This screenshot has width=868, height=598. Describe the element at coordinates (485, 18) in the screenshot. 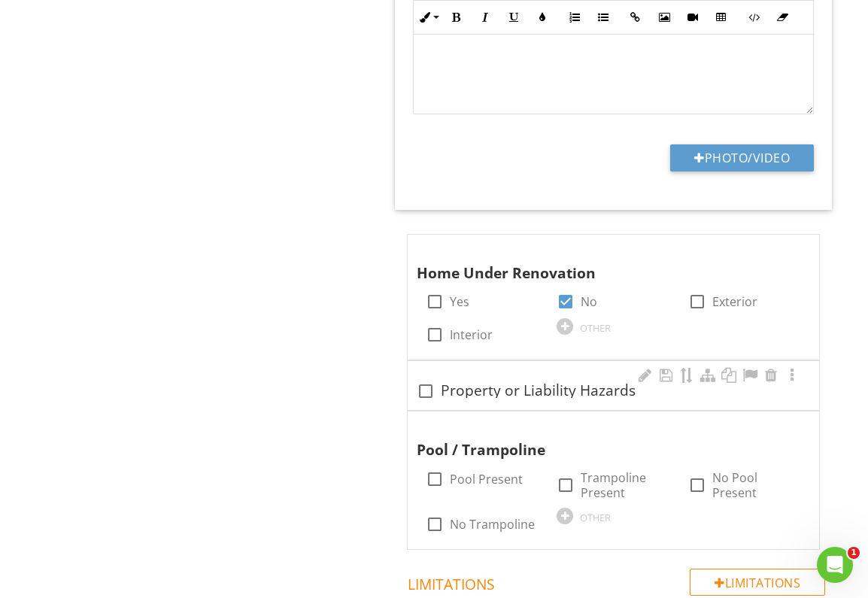

I see `button: Italic (⌘I)` at that location.